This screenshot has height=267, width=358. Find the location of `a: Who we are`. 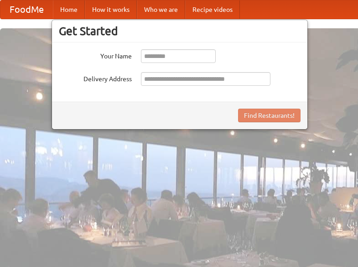

a: Who we are is located at coordinates (161, 10).